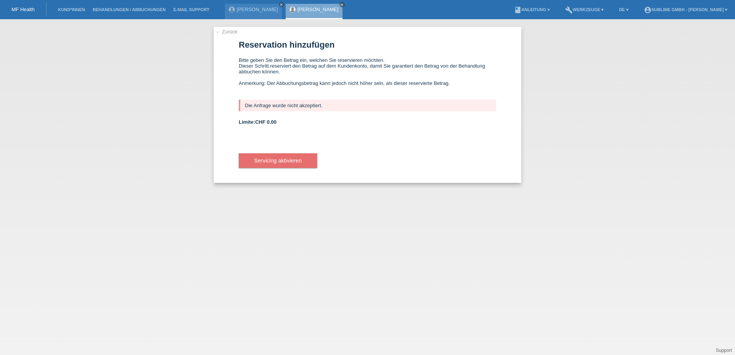 The width and height of the screenshot is (735, 355). I want to click on span: Servicing aktivieren, so click(278, 161).